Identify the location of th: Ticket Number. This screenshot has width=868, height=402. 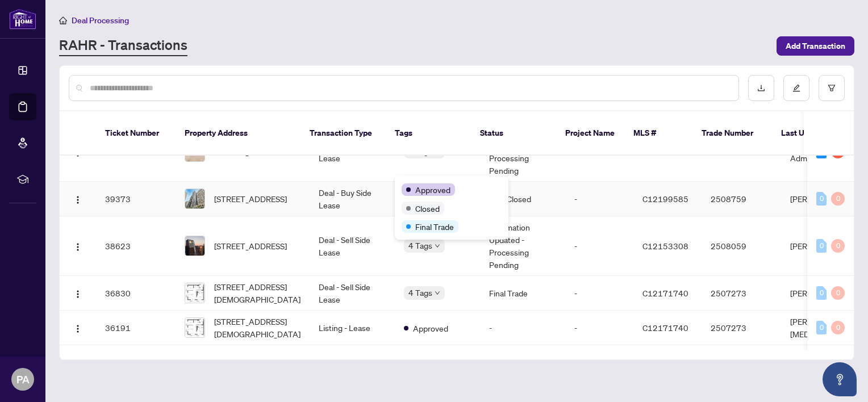
(136, 133).